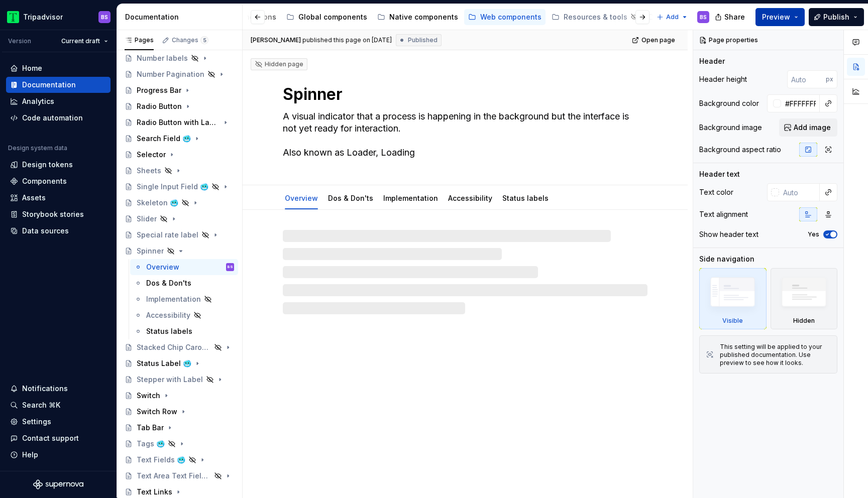  Describe the element at coordinates (180, 75) in the screenshot. I see `a: Number Pagination` at that location.